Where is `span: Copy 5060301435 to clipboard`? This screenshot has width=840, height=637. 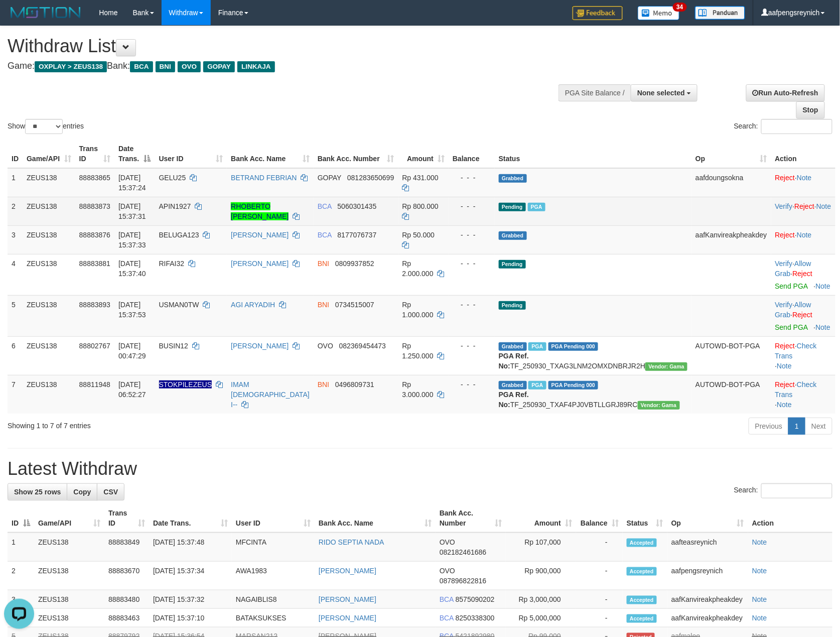
span: Copy 5060301435 to clipboard is located at coordinates (357, 206).